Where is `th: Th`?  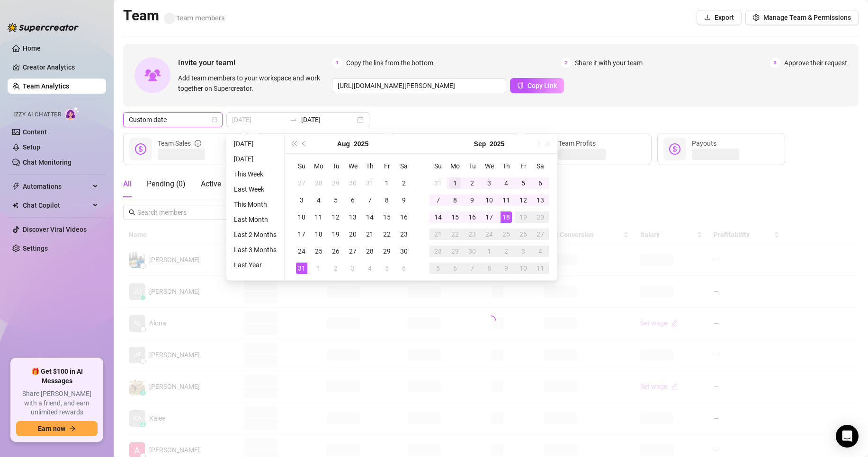 th: Th is located at coordinates (506, 166).